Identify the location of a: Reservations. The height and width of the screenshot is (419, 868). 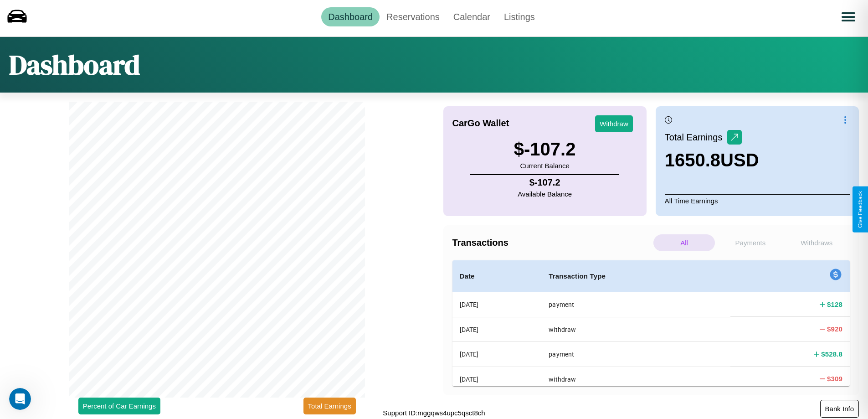
(413, 17).